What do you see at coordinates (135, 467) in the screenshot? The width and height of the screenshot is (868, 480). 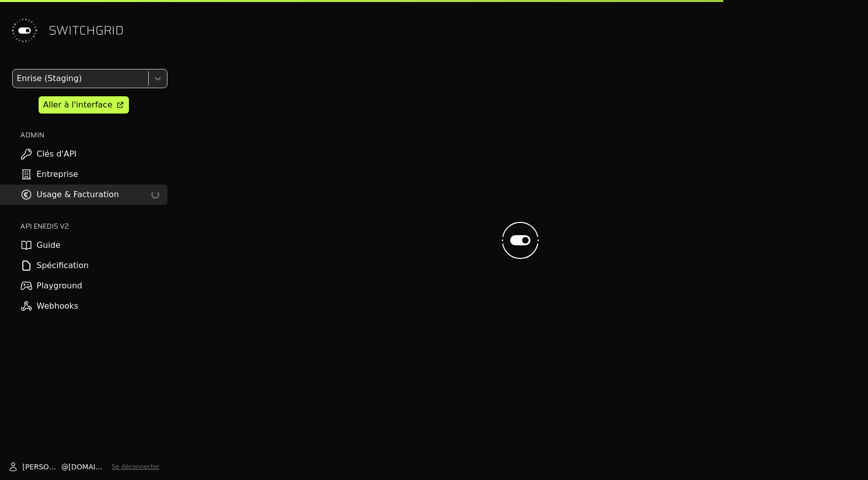 I see `button: Se déconnecter` at bounding box center [135, 467].